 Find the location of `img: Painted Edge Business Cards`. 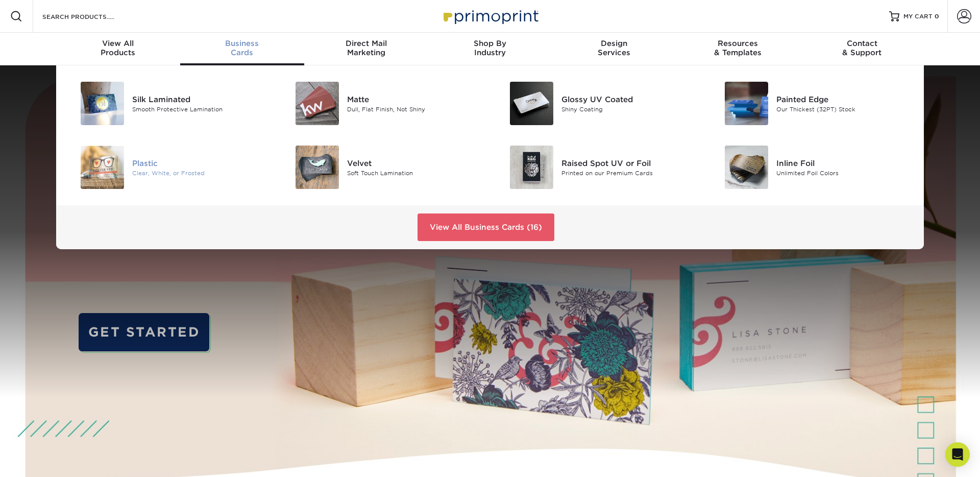

img: Painted Edge Business Cards is located at coordinates (746, 103).